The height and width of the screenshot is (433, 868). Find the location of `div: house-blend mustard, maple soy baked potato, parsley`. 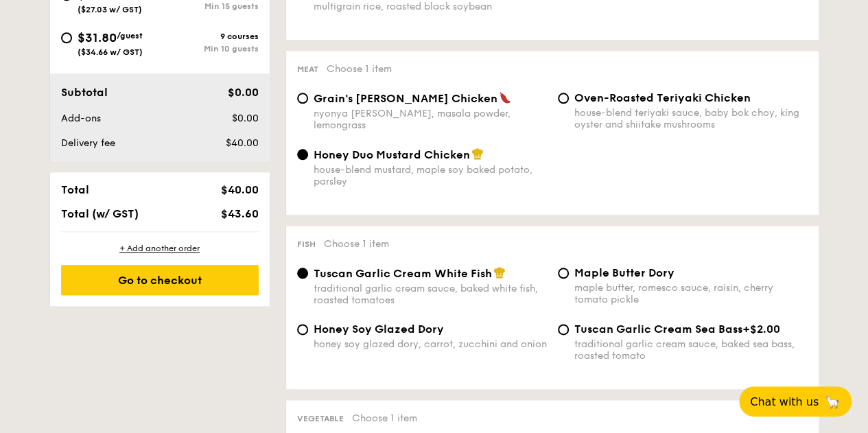

div: house-blend mustard, maple soy baked potato, parsley is located at coordinates (430, 175).